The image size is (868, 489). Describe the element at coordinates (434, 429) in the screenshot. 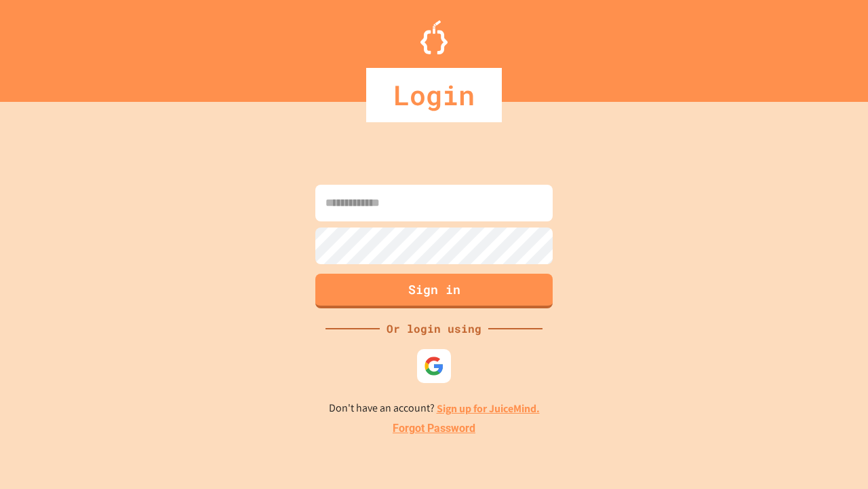

I see `a: Forgot Password` at that location.